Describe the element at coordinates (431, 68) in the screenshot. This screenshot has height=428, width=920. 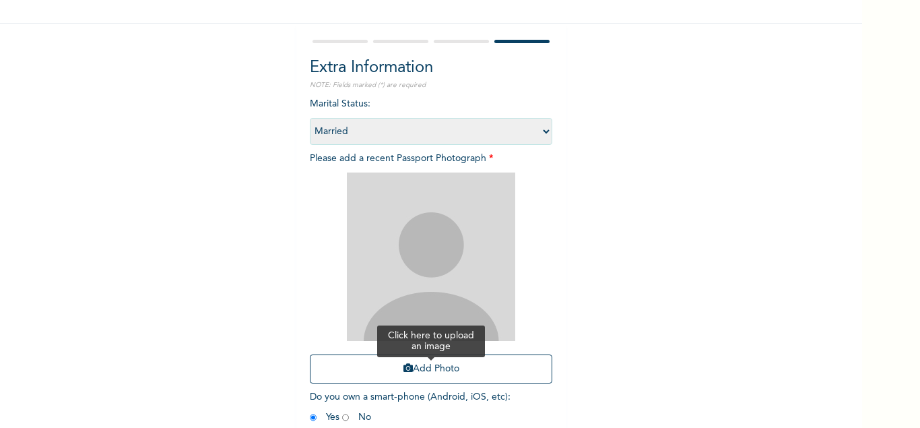
I see `h2: Extra Information` at that location.